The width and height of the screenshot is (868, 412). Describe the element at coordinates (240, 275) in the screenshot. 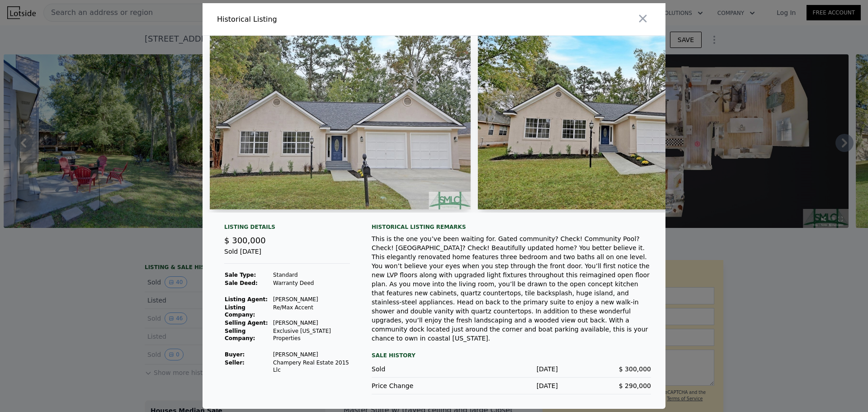

I see `strong: Sale Type:` at that location.